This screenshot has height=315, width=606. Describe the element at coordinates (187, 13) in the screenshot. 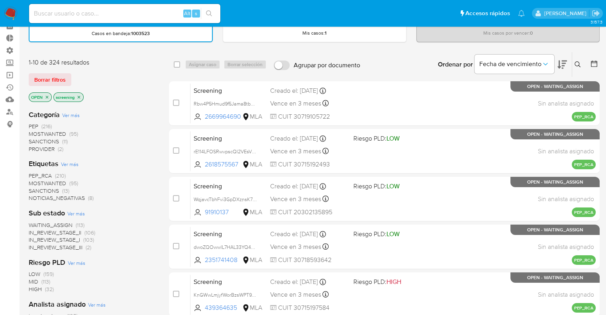

I see `span: Alt` at that location.